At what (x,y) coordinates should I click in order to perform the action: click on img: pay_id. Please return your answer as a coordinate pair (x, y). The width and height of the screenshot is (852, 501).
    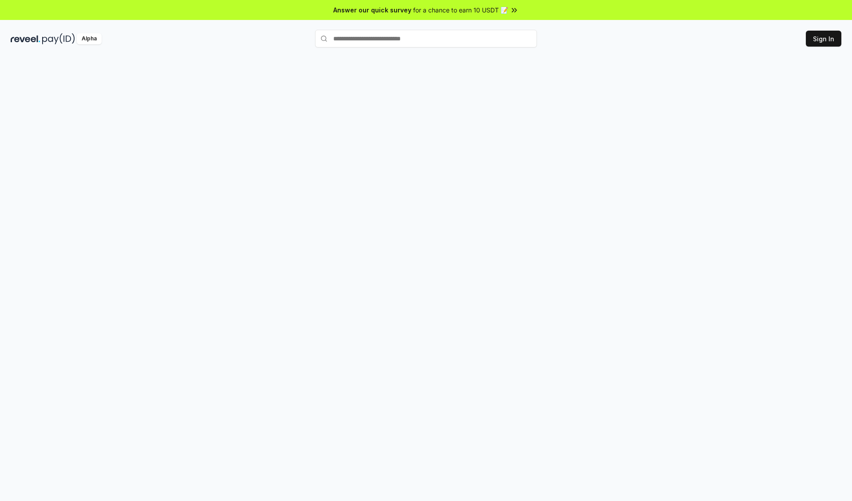
    Looking at the image, I should click on (59, 39).